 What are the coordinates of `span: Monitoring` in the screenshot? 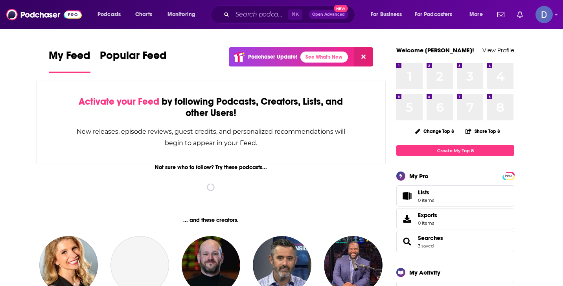 It's located at (181, 15).